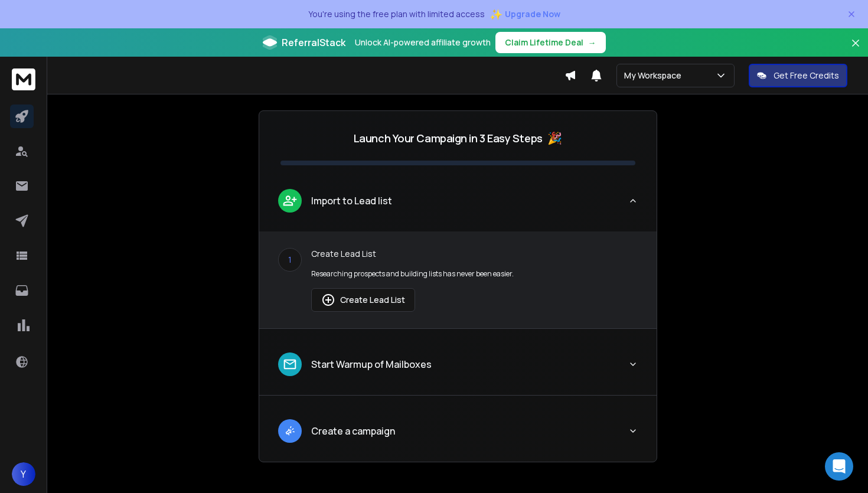  Describe the element at coordinates (396, 14) in the screenshot. I see `p: You're using the free plan with limited access` at that location.